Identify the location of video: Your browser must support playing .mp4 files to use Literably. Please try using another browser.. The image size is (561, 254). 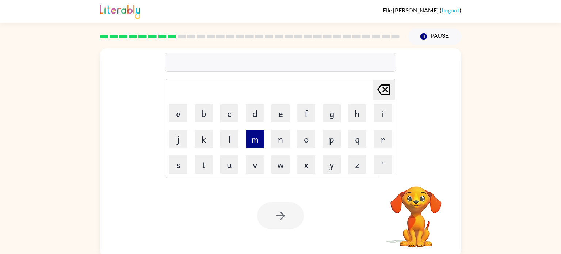
(416, 212).